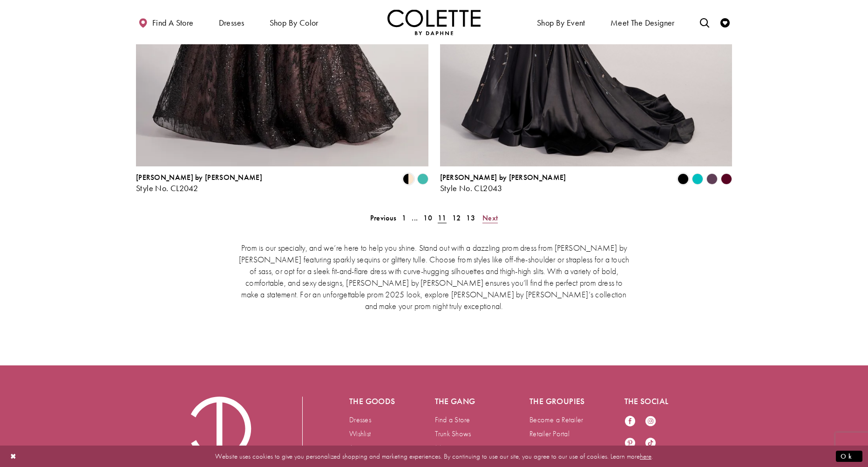 The height and width of the screenshot is (467, 868). Describe the element at coordinates (464, 401) in the screenshot. I see `h5: The gang` at that location.